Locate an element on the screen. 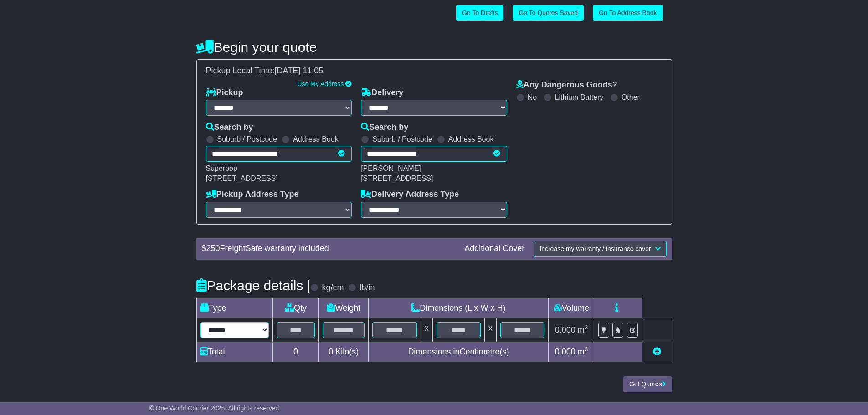  label: No is located at coordinates (532, 97).